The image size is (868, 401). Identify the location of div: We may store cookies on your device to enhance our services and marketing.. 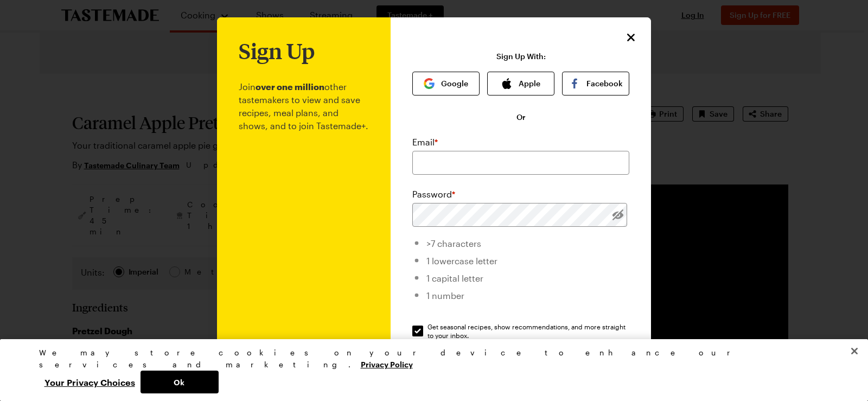
(429, 358).